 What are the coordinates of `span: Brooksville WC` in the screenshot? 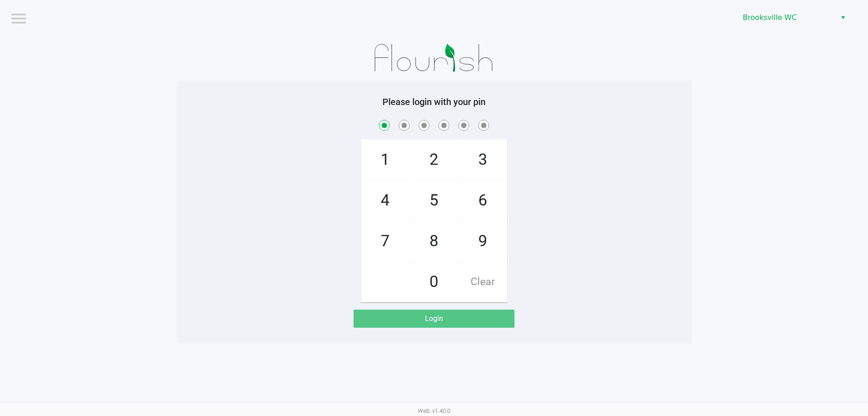 It's located at (787, 17).